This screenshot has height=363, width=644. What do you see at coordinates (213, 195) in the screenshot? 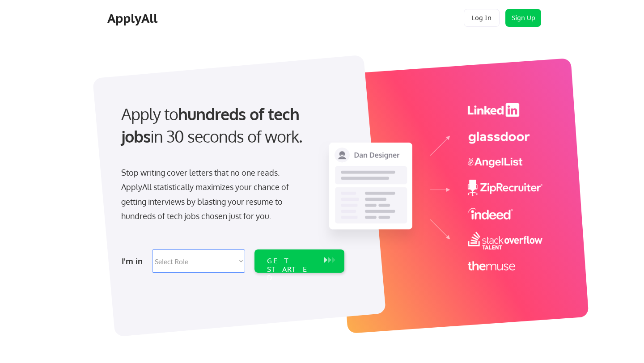
I see `div: Stop writing cover letters that no one reads. ApplyAll statistically maximizes your chance of get...` at bounding box center [213, 195].